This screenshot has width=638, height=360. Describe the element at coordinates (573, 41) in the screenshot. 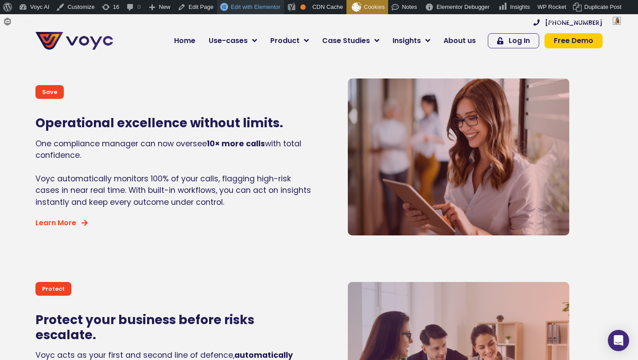

I see `a: Free Demo` at that location.